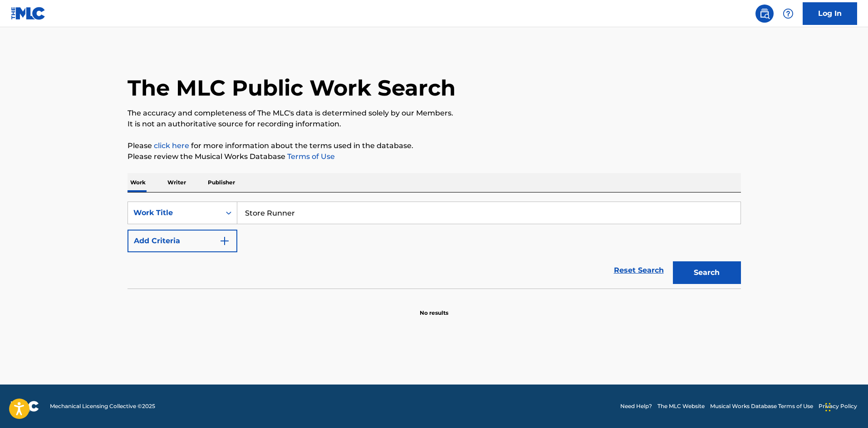 The width and height of the screenshot is (868, 428). I want to click on p: Please review the Musical Works Database, so click(434, 157).